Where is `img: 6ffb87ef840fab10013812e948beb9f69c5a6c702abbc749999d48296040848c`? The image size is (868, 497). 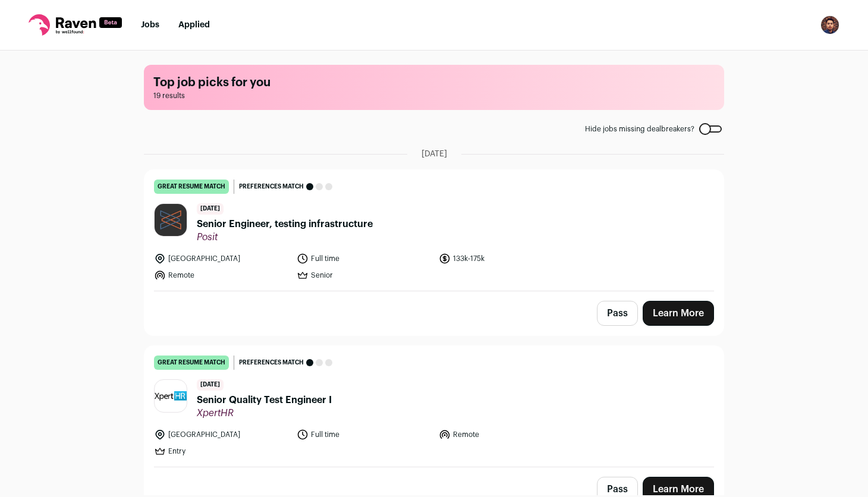 img: 6ffb87ef840fab10013812e948beb9f69c5a6c702abbc749999d48296040848c is located at coordinates (170, 396).